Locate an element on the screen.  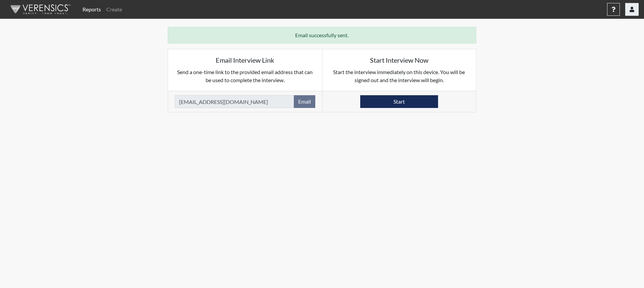
p: Send a one-time link to the provided email address that can be used to complete the interview. is located at coordinates (245, 76).